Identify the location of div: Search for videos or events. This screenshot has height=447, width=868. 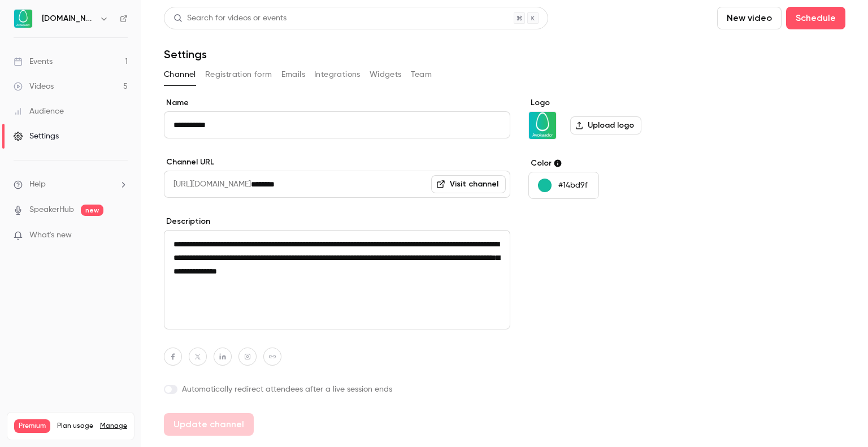
(230, 18).